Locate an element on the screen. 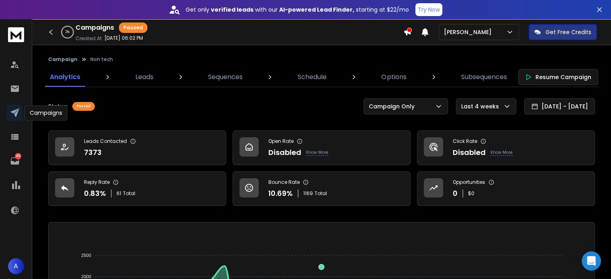 The height and width of the screenshot is (279, 611). p: Created At: is located at coordinates (89, 39).